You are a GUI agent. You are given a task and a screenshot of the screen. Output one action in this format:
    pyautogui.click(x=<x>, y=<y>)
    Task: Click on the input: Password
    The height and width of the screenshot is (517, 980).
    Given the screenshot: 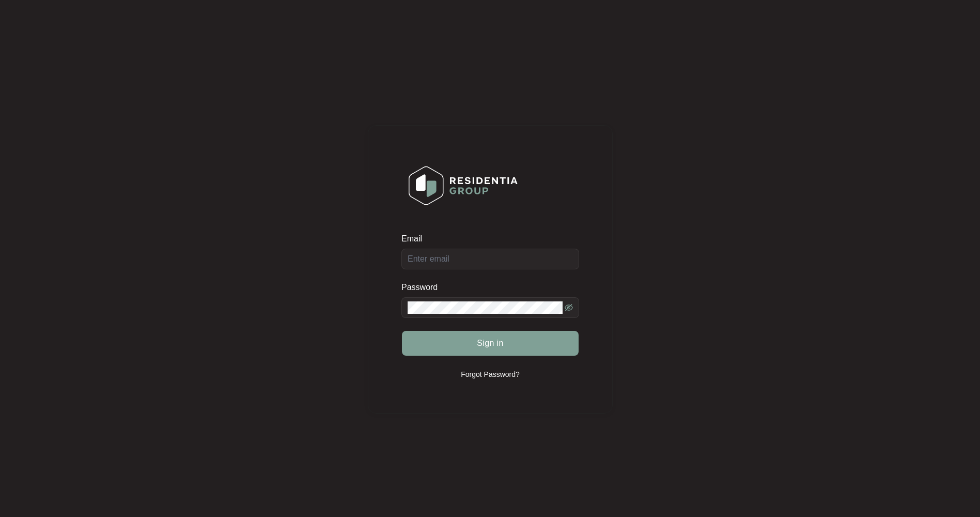 What is the action you would take?
    pyautogui.click(x=485, y=307)
    